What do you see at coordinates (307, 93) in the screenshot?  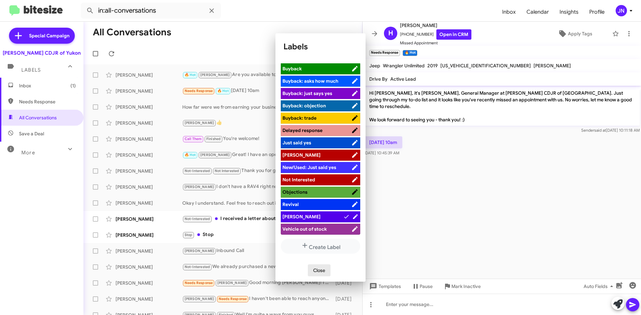 I see `span: Buyback: just says yes` at bounding box center [307, 93].